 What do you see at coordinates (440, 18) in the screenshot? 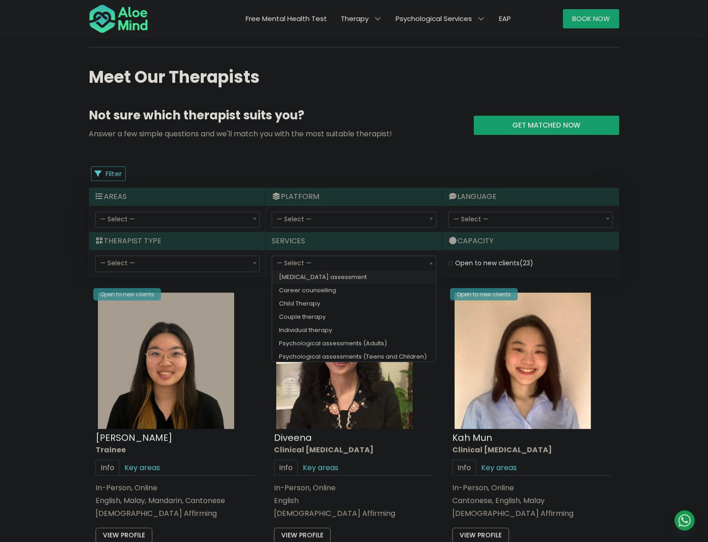
I see `span: Psychological Services` at bounding box center [440, 18].